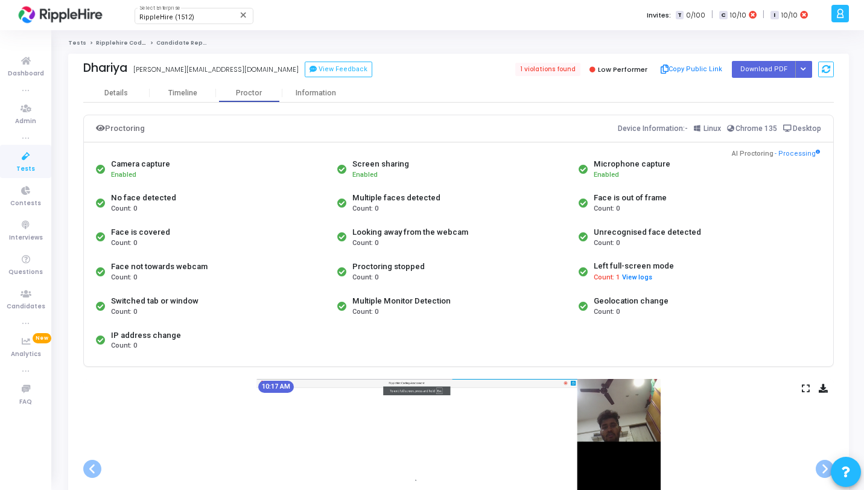 The image size is (864, 490). What do you see at coordinates (659, 15) in the screenshot?
I see `label: Invites:` at bounding box center [659, 15].